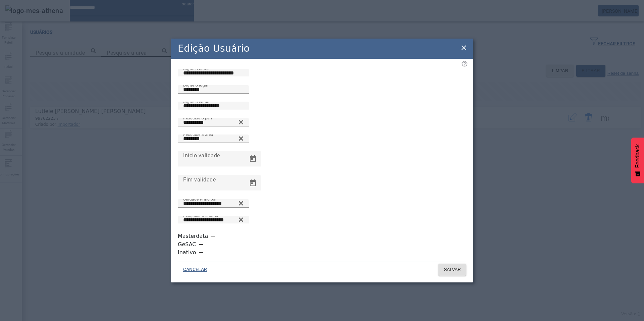 The image size is (644, 321). What do you see at coordinates (196, 101) in the screenshot?
I see `mat-label: Digite o email` at bounding box center [196, 101].